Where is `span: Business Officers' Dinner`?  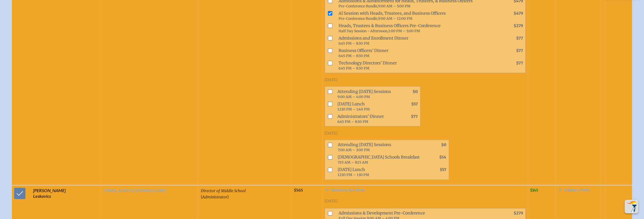
span: Business Officers' Dinner is located at coordinates (418, 53).